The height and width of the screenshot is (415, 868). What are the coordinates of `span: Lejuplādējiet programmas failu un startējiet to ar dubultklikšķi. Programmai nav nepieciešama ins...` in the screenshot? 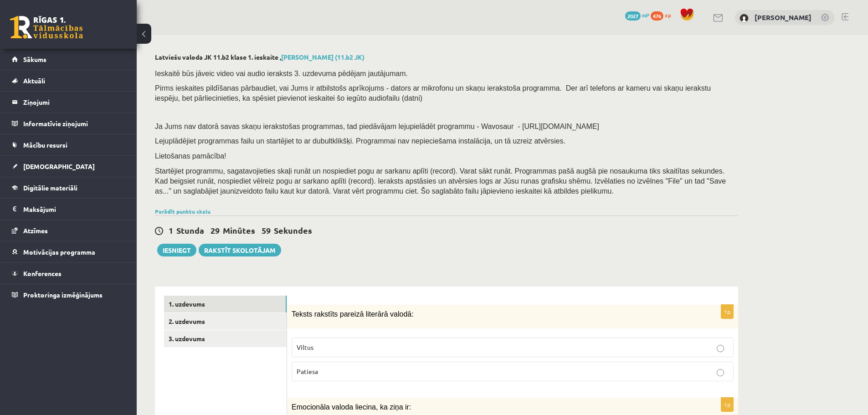 It's located at (360, 140).